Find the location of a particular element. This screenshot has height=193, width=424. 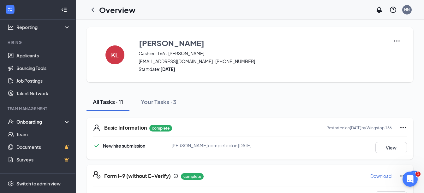

button: Download is located at coordinates (381, 176).